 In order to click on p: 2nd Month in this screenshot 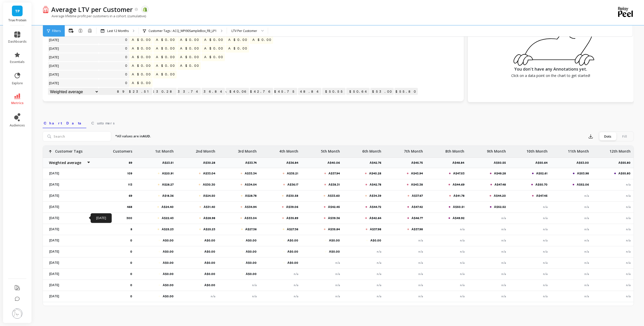, I will do `click(206, 150)`.